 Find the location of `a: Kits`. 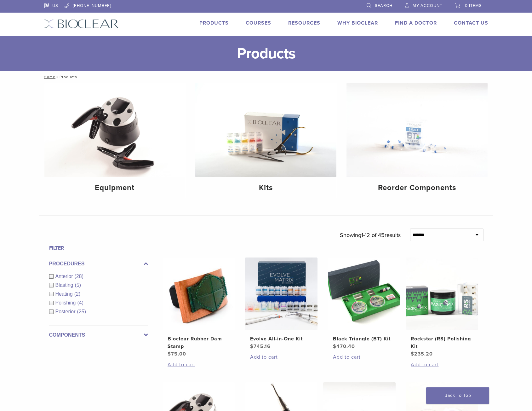

a: Kits is located at coordinates (266, 140).